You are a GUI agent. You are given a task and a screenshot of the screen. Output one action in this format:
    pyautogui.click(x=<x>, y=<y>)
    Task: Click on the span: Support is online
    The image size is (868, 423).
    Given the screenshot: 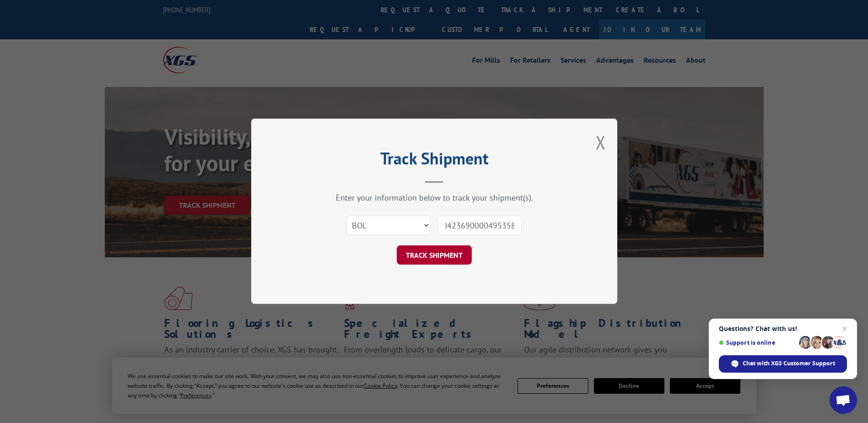 What is the action you would take?
    pyautogui.click(x=758, y=342)
    